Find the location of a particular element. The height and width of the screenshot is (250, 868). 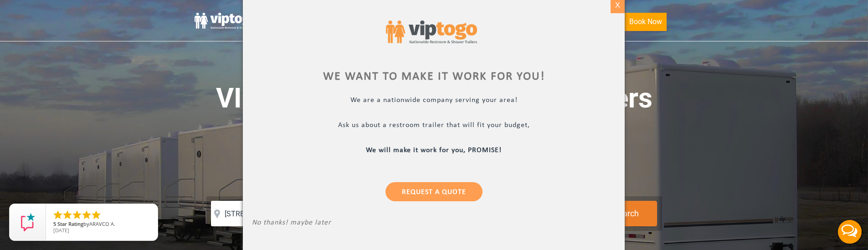

div: We want to make it work for you! is located at coordinates (434, 76).